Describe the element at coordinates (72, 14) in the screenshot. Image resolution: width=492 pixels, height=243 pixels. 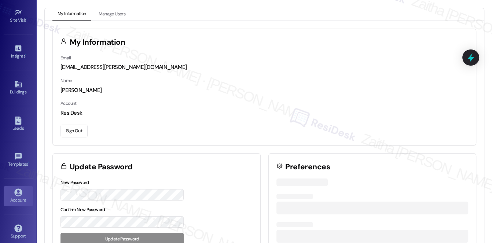
I see `button: My Information` at that location.